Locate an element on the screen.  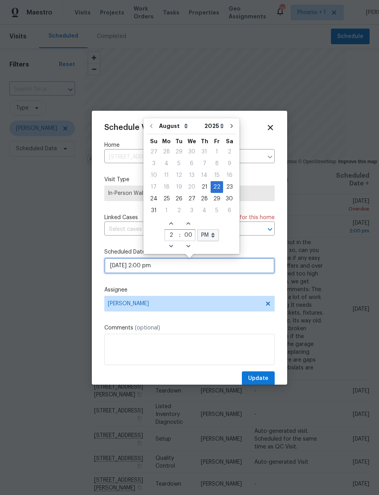
div: Fri Aug 29 2025 is located at coordinates (217, 199).